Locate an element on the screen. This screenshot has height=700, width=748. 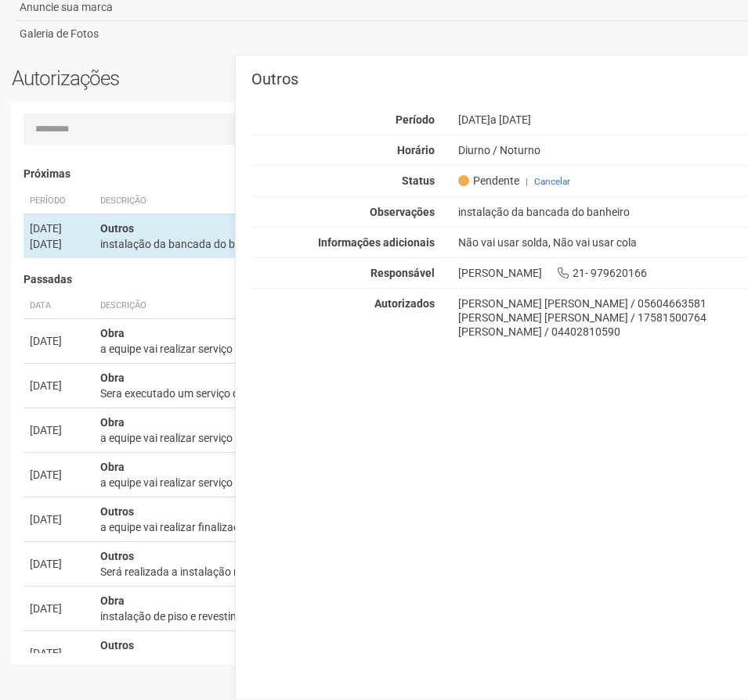
a: Cancelar is located at coordinates (552, 182).